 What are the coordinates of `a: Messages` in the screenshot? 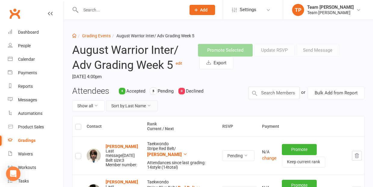 It's located at (35, 100).